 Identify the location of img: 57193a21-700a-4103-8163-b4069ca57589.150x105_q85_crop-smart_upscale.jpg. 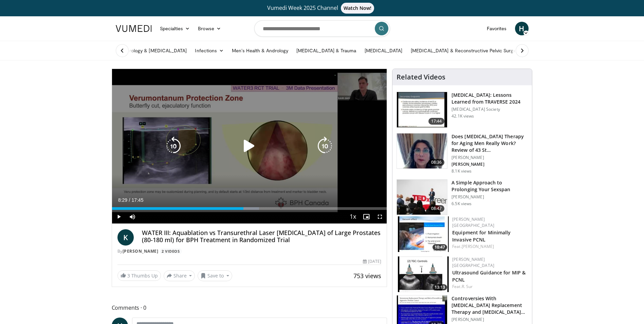
(424, 234).